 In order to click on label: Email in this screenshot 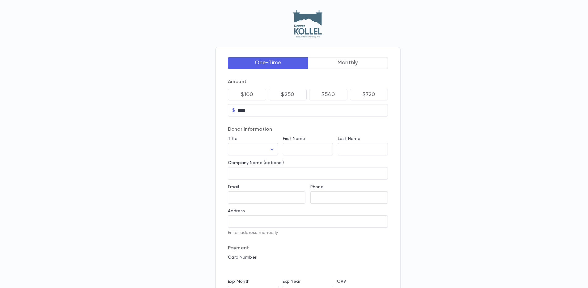, I will do `click(233, 187)`.